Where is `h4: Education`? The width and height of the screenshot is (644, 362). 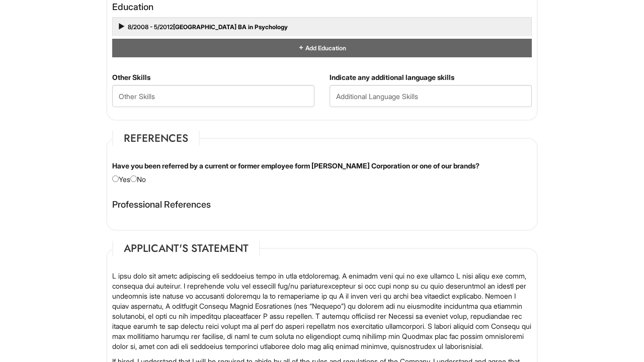 h4: Education is located at coordinates (322, 7).